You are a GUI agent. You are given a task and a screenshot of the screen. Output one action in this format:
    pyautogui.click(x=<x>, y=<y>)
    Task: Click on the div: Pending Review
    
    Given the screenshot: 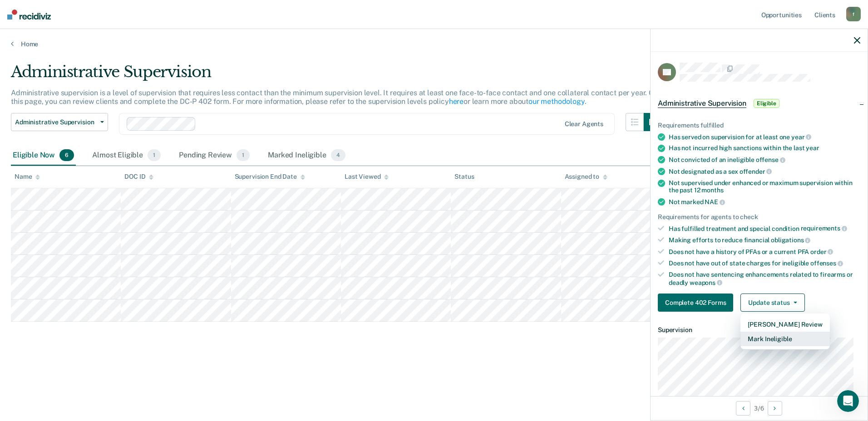 What is the action you would take?
    pyautogui.click(x=215, y=155)
    